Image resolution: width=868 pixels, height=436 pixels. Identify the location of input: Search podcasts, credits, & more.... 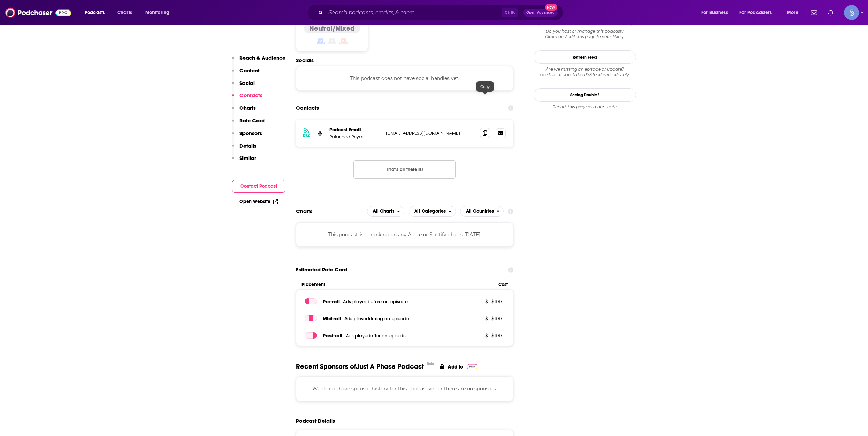
(414, 13).